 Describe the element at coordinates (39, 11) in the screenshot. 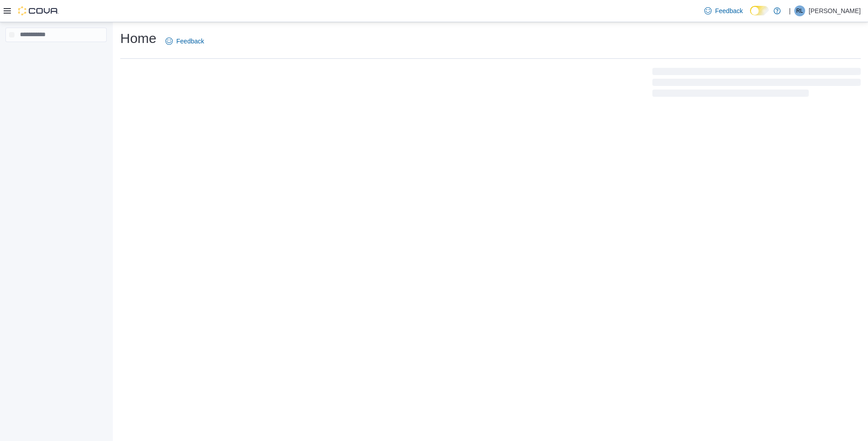

I see `img: Cova` at that location.